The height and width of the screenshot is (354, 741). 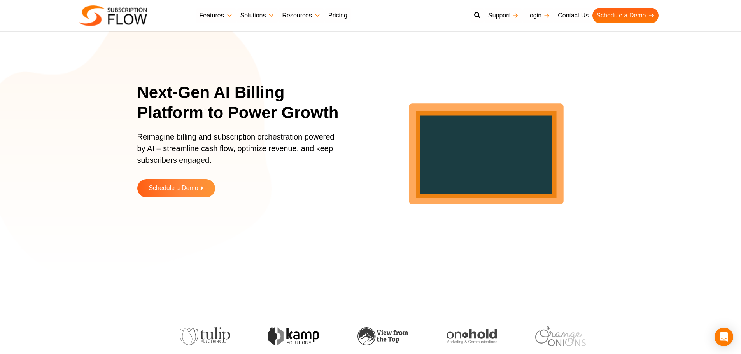 What do you see at coordinates (216, 16) in the screenshot?
I see `a: Features` at bounding box center [216, 16].